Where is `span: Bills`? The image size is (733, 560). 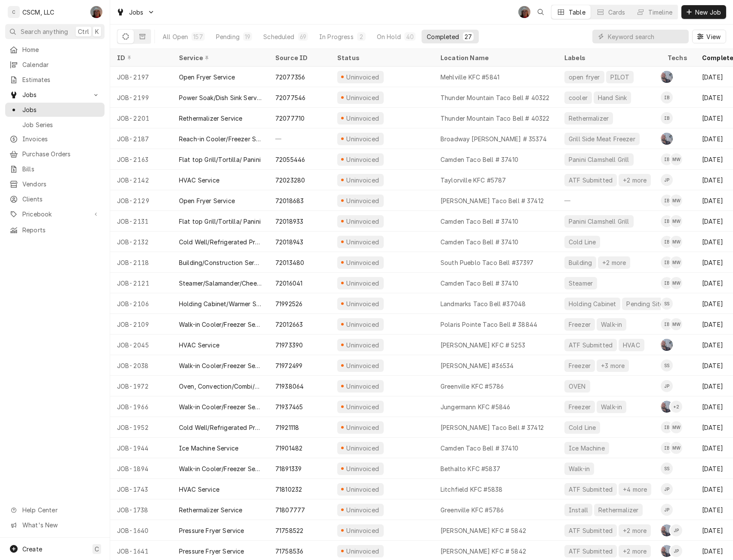 span: Bills is located at coordinates (61, 169).